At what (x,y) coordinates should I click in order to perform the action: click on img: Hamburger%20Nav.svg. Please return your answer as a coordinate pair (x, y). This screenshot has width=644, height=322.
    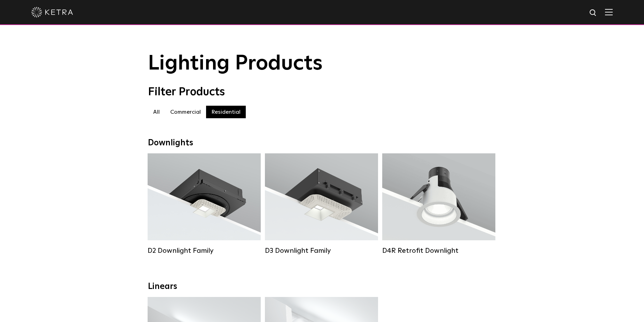
    Looking at the image, I should click on (609, 12).